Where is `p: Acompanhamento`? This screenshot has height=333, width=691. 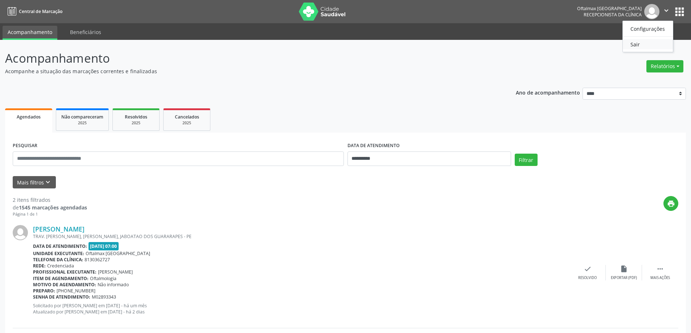
p: Acompanhamento is located at coordinates (243, 58).